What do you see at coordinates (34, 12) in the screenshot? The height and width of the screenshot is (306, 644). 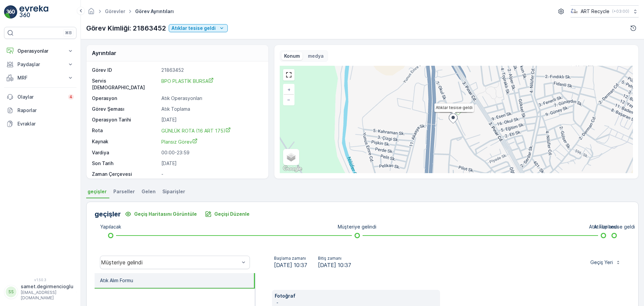 I see `img: logo_light-DOdMpM7g.png` at bounding box center [34, 12].